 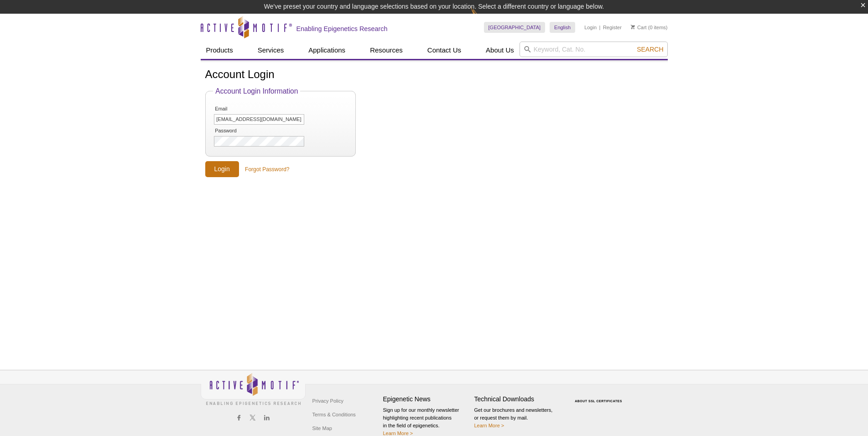 I want to click on label: Password, so click(x=237, y=131).